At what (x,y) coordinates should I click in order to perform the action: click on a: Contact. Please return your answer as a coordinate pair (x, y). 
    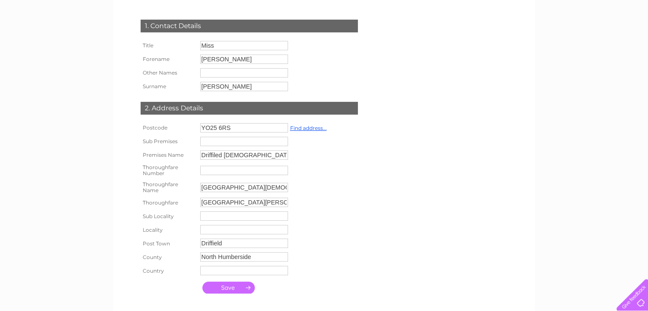
    Looking at the image, I should click on (601, 39).